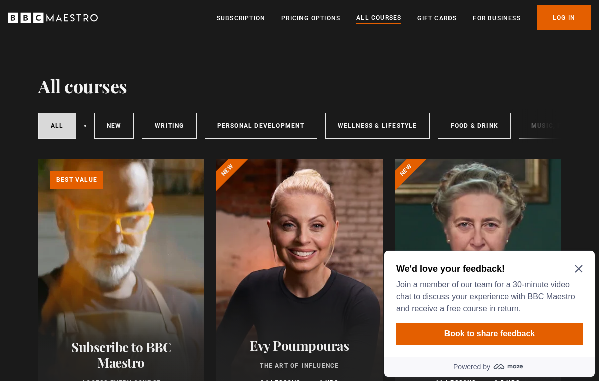 This screenshot has width=599, height=381. What do you see at coordinates (77, 180) in the screenshot?
I see `p: Best value` at bounding box center [77, 180].